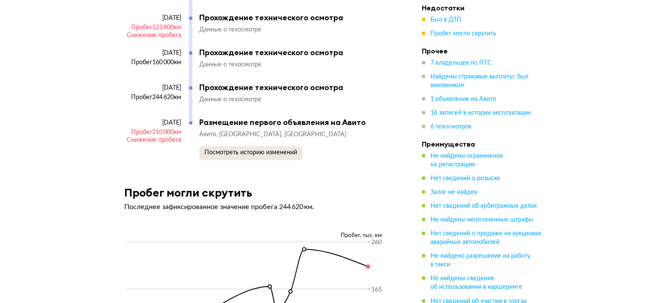  I want to click on div: Пробег 160 000 км, so click(153, 63).